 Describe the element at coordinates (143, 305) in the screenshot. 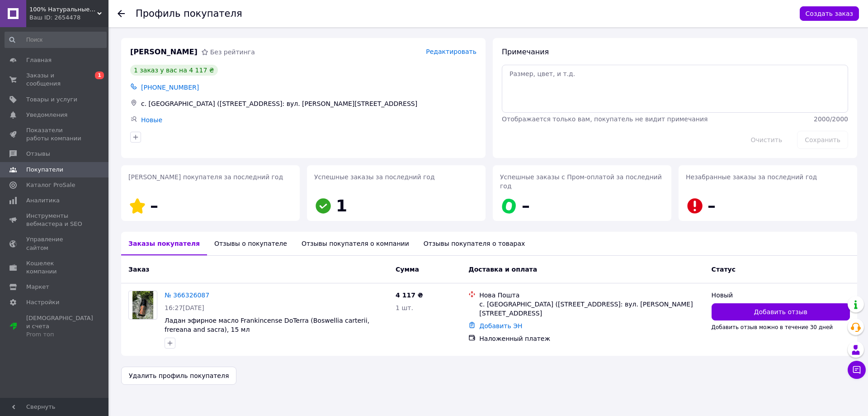

I see `a: Фото товару` at that location.